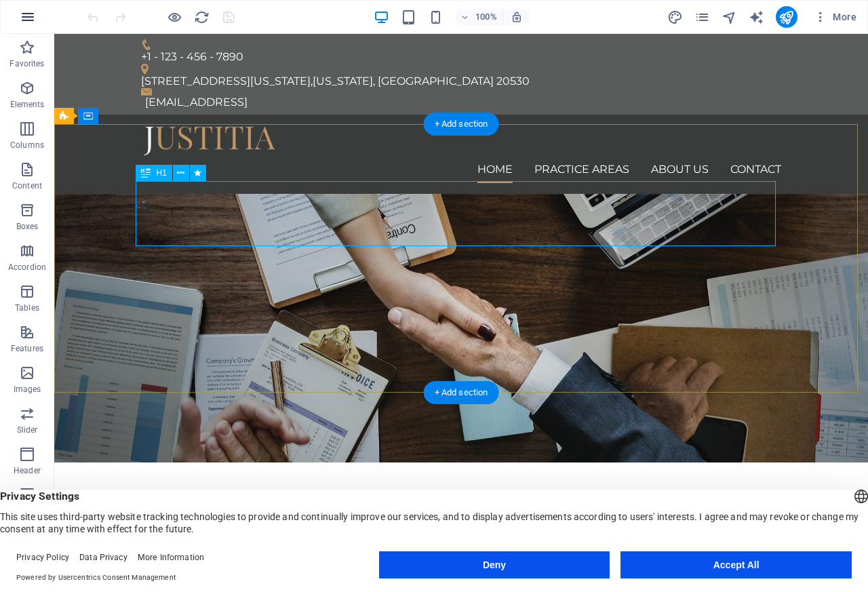 This screenshot has height=592, width=868. What do you see at coordinates (730, 17) in the screenshot?
I see `button: navigator` at bounding box center [730, 17].